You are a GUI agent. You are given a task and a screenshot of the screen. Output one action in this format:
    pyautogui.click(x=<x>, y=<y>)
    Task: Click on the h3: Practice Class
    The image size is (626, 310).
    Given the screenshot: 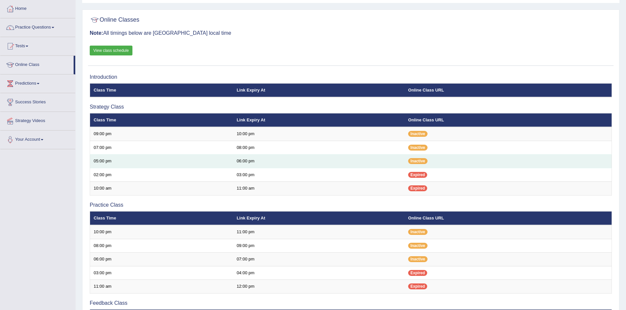 What is the action you would take?
    pyautogui.click(x=350, y=205)
    